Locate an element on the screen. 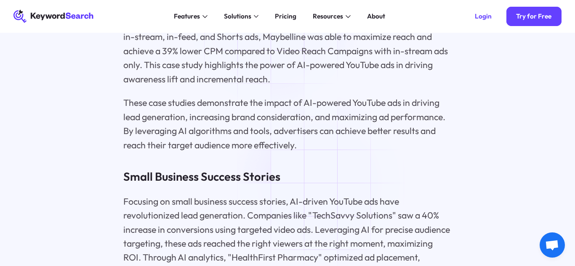 Image resolution: width=575 pixels, height=266 pixels. h3: Small Business Success Stories is located at coordinates (287, 177).